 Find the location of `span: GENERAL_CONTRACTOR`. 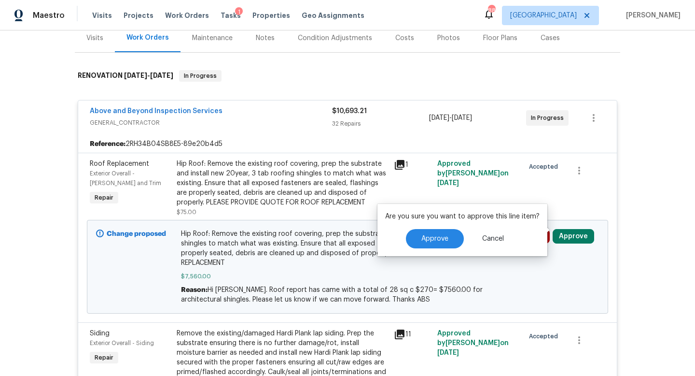

span: GENERAL_CONTRACTOR is located at coordinates (211, 123).